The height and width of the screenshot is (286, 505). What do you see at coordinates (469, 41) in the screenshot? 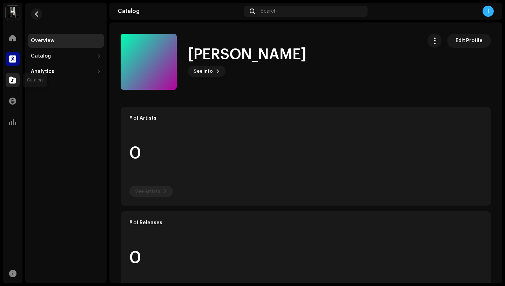
I see `button: Edit Profile` at bounding box center [469, 41].